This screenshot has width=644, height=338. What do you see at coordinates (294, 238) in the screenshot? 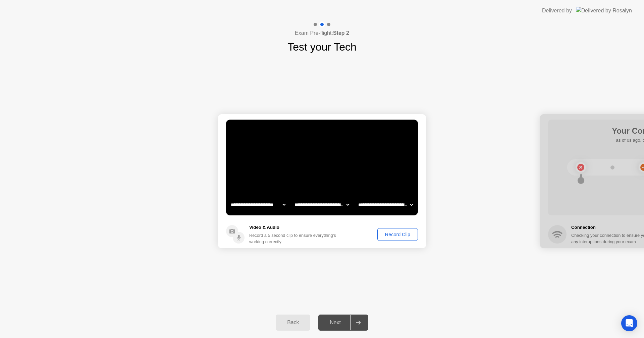
I see `div: Record a 5 second clip to ensure everything’s working correctly` at bounding box center [294, 238].